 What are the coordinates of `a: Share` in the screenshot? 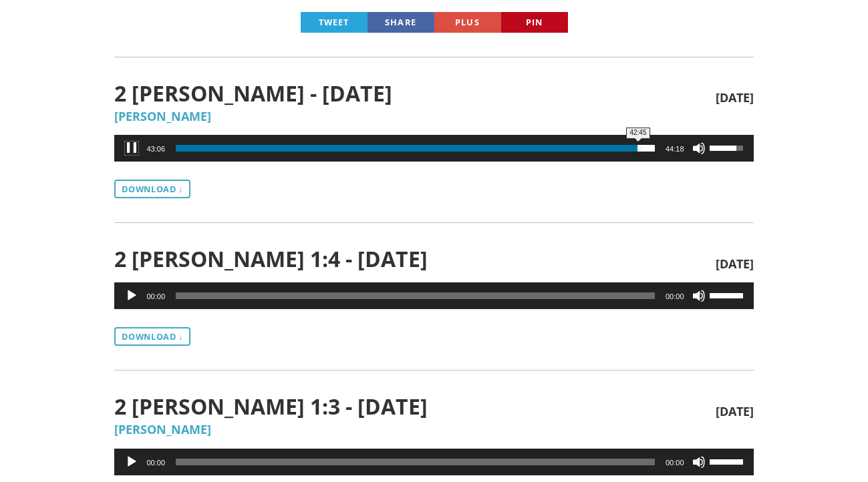 It's located at (401, 22).